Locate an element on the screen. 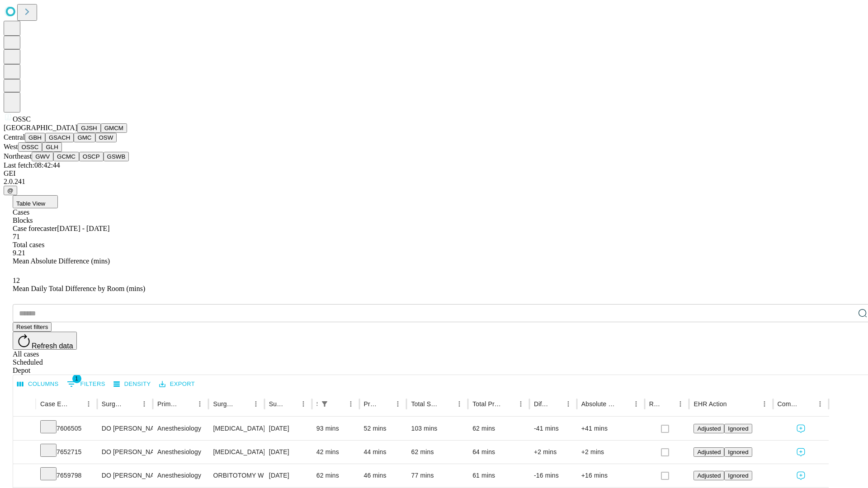  div: 52 mins is located at coordinates (383, 428).